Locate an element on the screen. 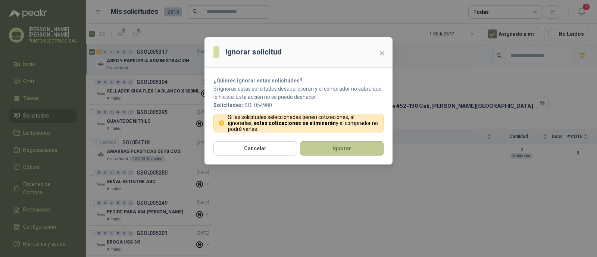 The width and height of the screenshot is (597, 257). p: Si las solicitudes seleccionadas tienen cotizaciones, al ignorarlas, y el comprador no podrá verlas. is located at coordinates (303, 123).